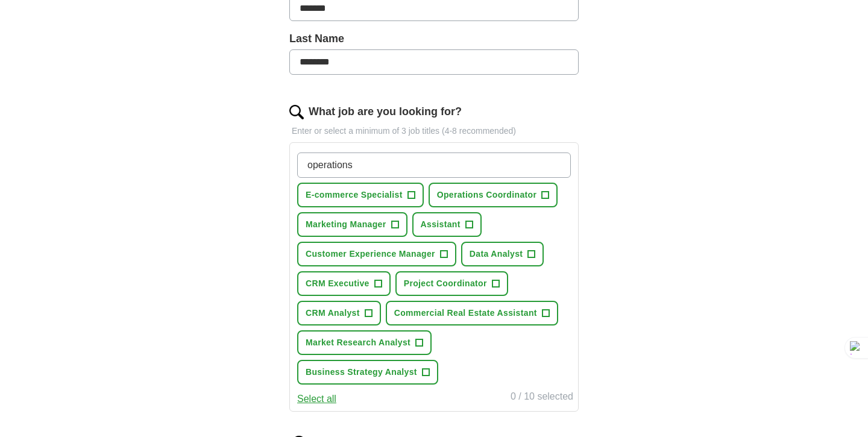 Image resolution: width=868 pixels, height=437 pixels. Describe the element at coordinates (358, 343) in the screenshot. I see `span: Market Research Analyst` at that location.